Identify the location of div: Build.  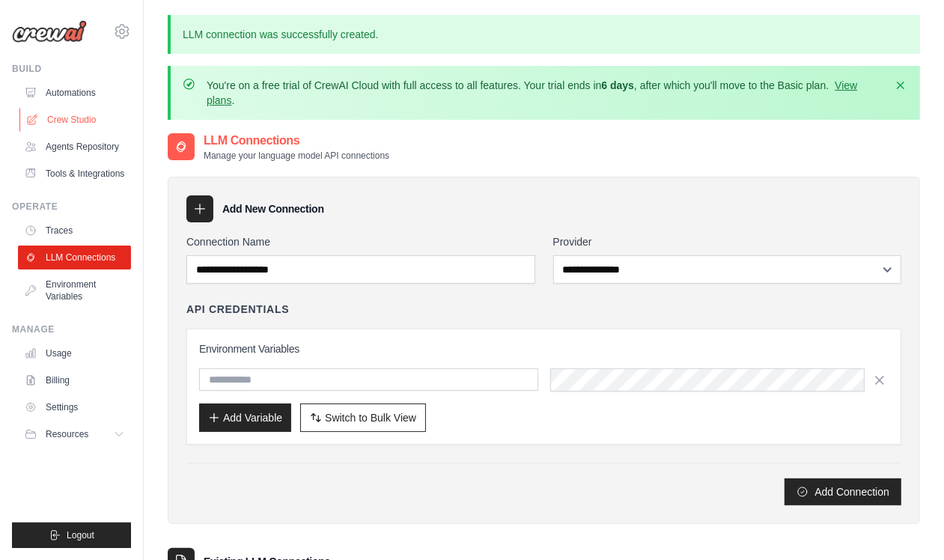
(71, 69).